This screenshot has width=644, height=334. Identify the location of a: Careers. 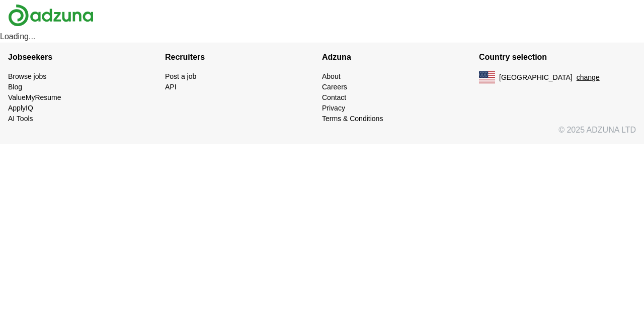
(334, 87).